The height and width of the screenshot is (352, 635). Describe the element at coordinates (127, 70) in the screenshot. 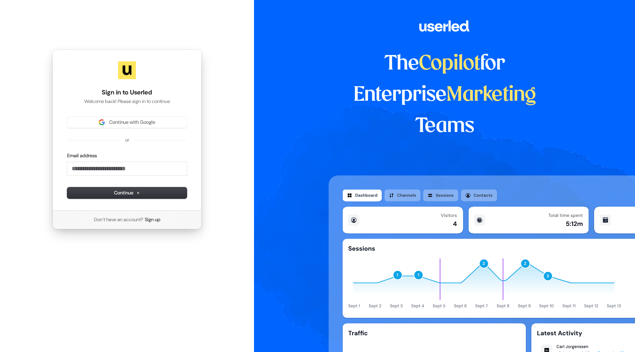

I see `img: Userled` at that location.